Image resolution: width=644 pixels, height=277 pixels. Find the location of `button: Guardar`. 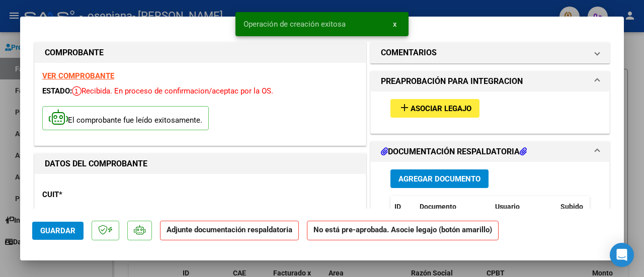

button: Guardar is located at coordinates (58, 231).